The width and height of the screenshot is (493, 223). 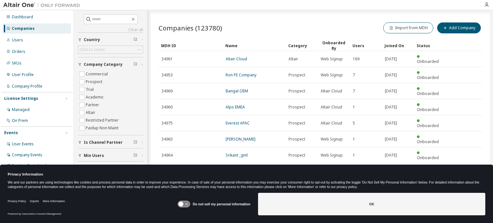 I want to click on div: Events, so click(x=11, y=133).